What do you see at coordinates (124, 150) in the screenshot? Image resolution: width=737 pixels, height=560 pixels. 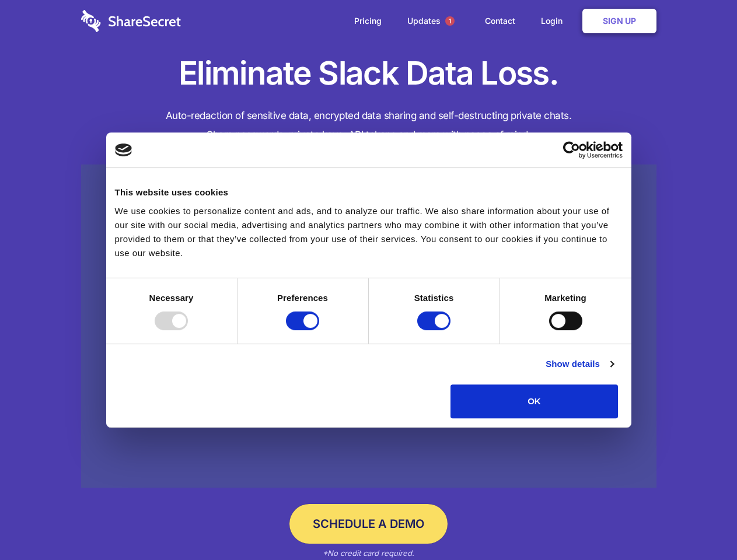 I see `img: logo` at bounding box center [124, 150].